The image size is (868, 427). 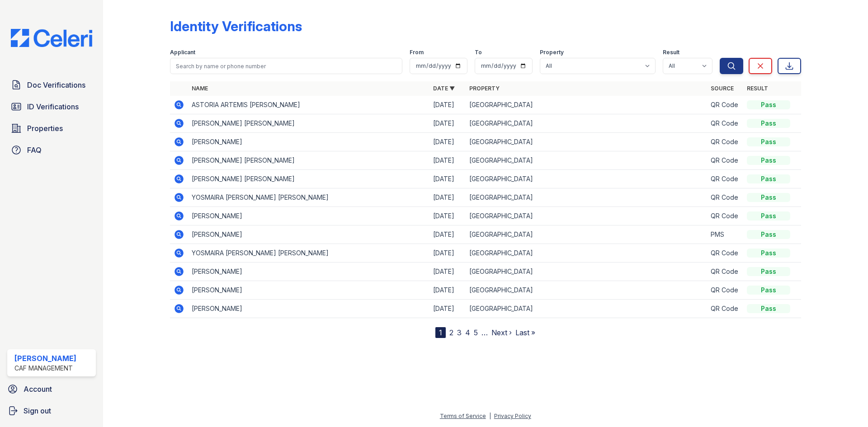 I want to click on a: Property, so click(x=484, y=88).